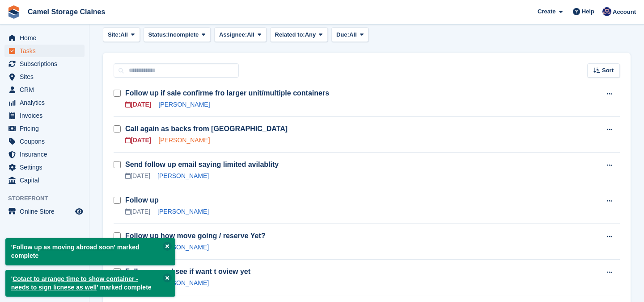  Describe the element at coordinates (66, 11) in the screenshot. I see `a: Camel Storage Claines` at that location.